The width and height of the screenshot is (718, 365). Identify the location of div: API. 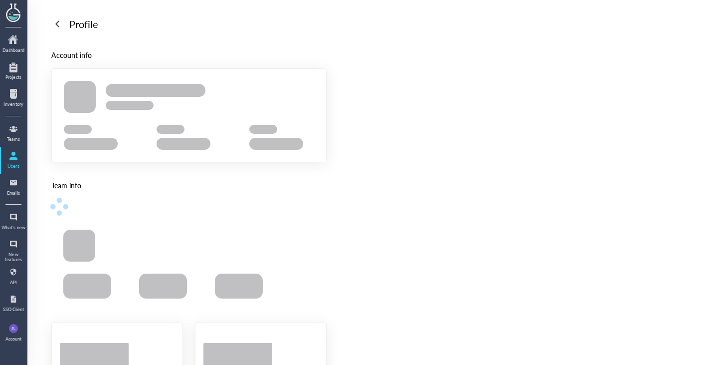
(13, 282).